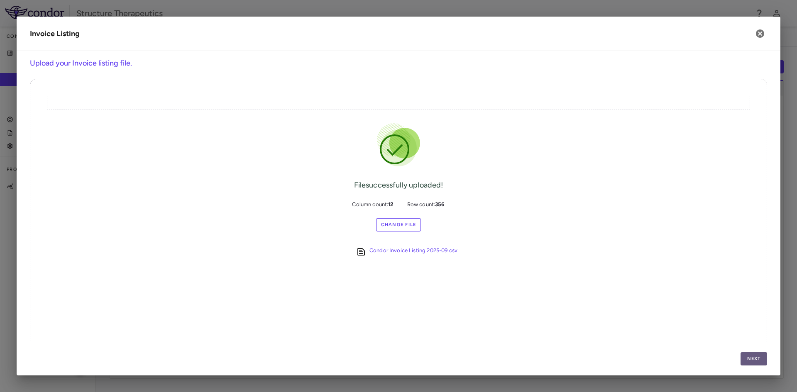  What do you see at coordinates (399, 225) in the screenshot?
I see `label: Change File` at bounding box center [399, 225].